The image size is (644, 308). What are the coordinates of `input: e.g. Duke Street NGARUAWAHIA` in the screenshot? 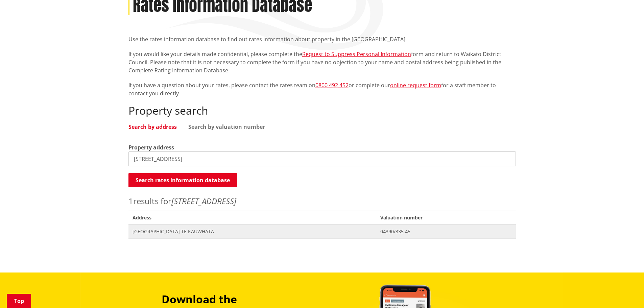 It's located at (322, 159).